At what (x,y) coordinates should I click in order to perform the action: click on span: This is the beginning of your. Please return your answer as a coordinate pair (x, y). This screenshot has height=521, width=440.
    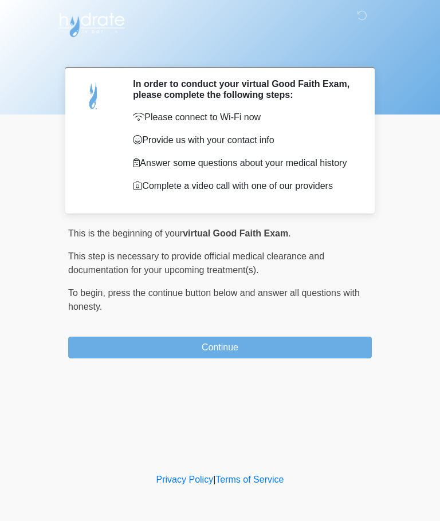
    Looking at the image, I should click on (125, 233).